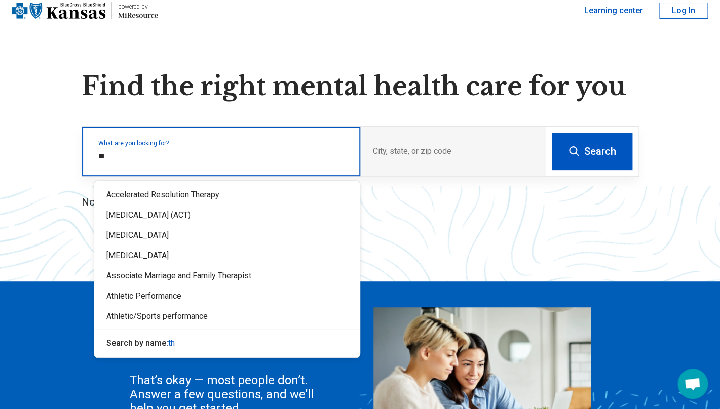  What do you see at coordinates (613, 11) in the screenshot?
I see `a: Learning center` at bounding box center [613, 11].